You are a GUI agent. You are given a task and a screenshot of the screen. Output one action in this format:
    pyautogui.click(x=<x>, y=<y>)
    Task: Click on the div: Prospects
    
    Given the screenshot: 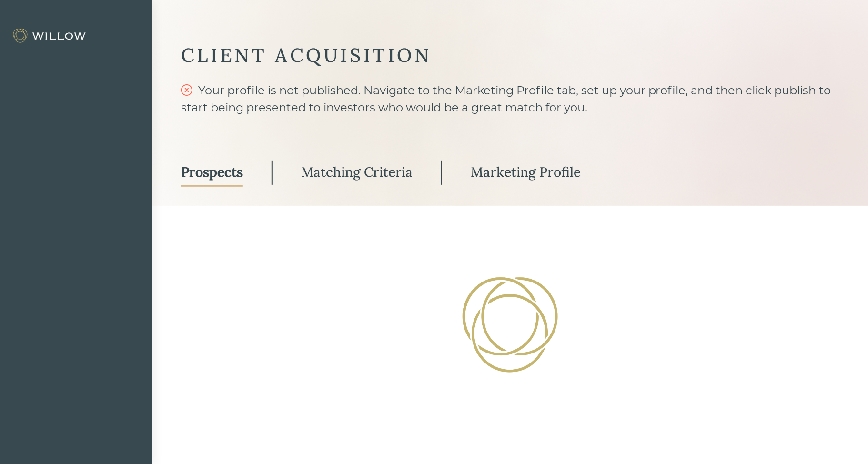 What is the action you would take?
    pyautogui.click(x=212, y=172)
    